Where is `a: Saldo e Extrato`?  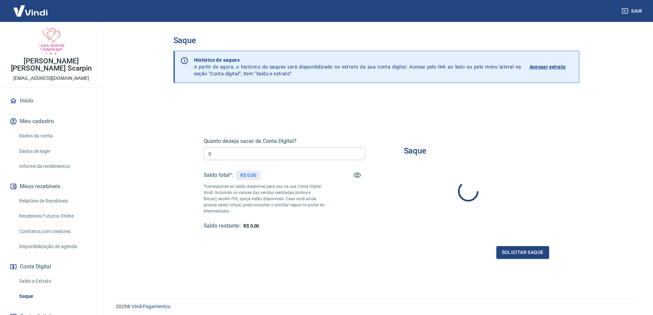
a: Saldo e Extrato is located at coordinates (55, 281).